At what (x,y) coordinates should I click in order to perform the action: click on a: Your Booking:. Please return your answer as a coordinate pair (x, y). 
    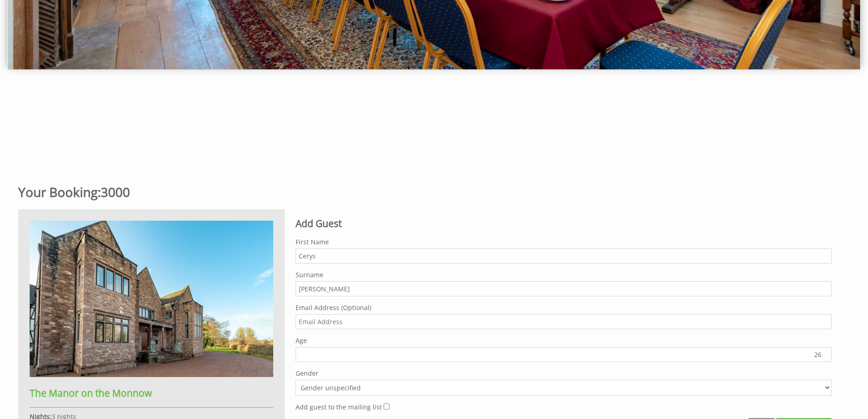
    Looking at the image, I should click on (60, 192).